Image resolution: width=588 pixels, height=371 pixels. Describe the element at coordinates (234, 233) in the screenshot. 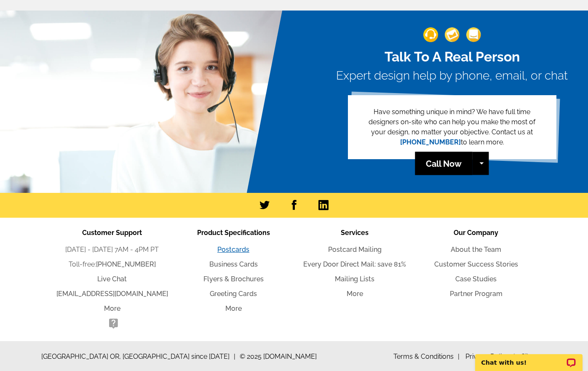

I see `span: Product Specifications` at that location.